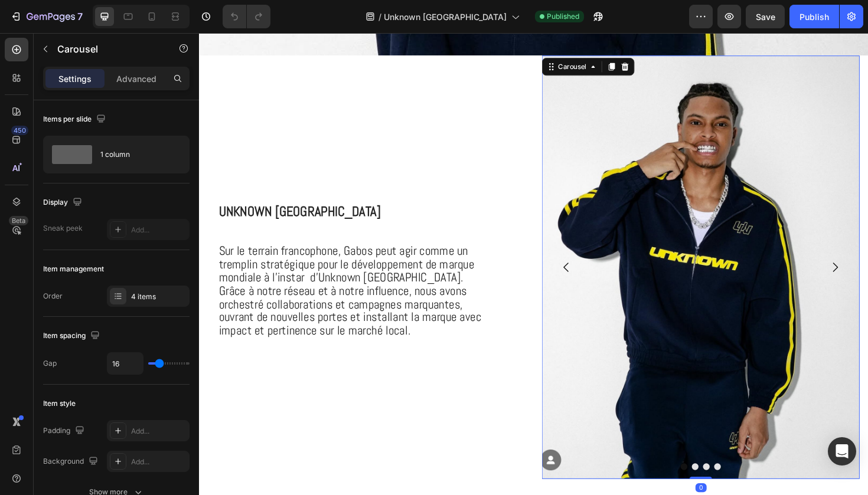 The width and height of the screenshot is (868, 495). Describe the element at coordinates (814, 16) in the screenshot. I see `button: Publish` at that location.